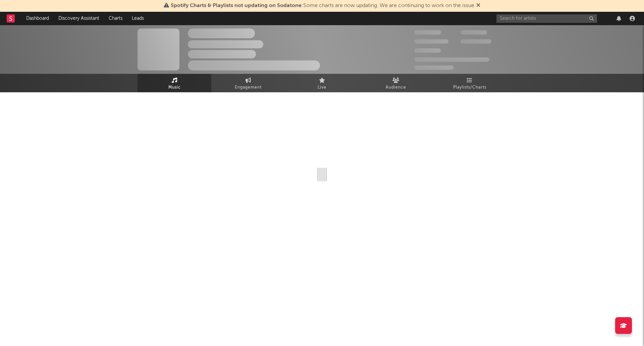 This screenshot has width=644, height=346. What do you see at coordinates (79, 19) in the screenshot?
I see `a: Discovery Assistant` at bounding box center [79, 19].